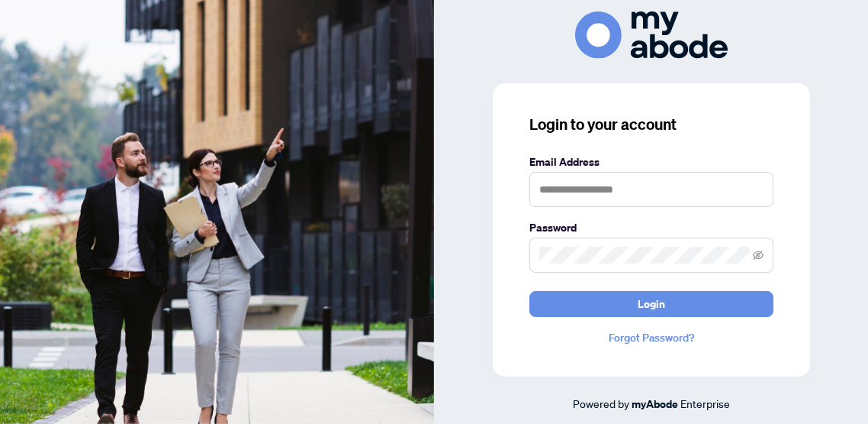 The image size is (868, 424). I want to click on a: myAbode, so click(654, 404).